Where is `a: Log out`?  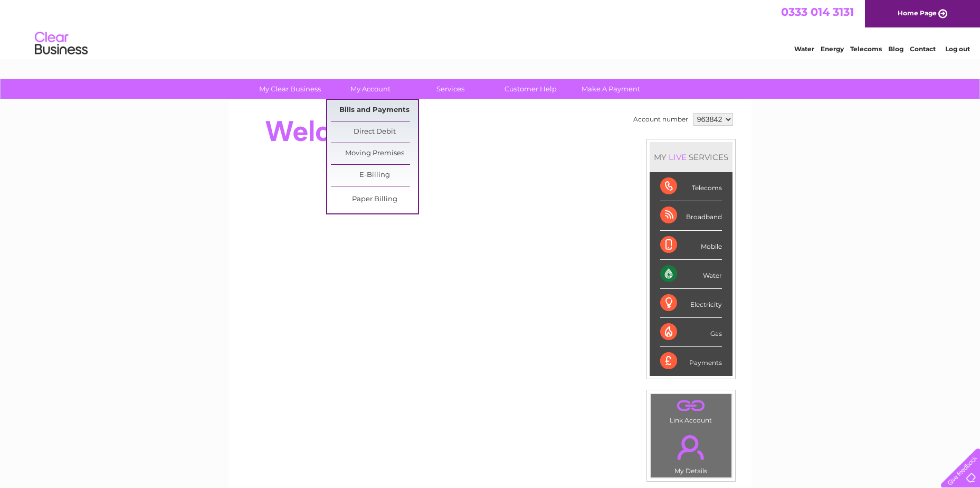 a: Log out is located at coordinates (957, 49).